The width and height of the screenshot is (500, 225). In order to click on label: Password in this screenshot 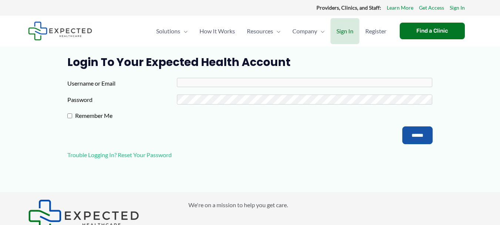, I will do `click(122, 100)`.